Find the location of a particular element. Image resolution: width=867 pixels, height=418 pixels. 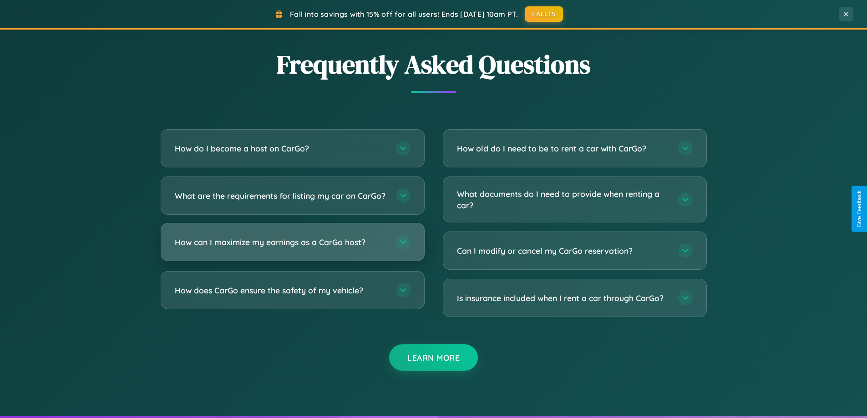

h3: How old do I need to be to rent a car with CarGo? is located at coordinates (563, 148).